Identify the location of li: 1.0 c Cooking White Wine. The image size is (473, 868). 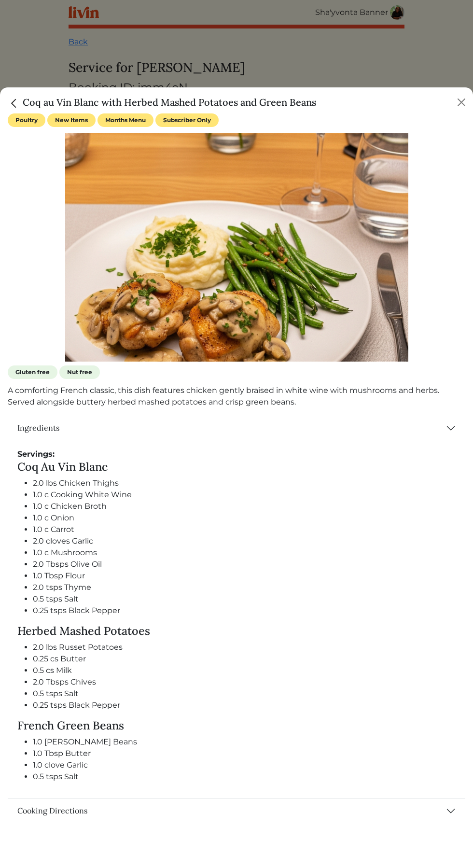
(245, 495).